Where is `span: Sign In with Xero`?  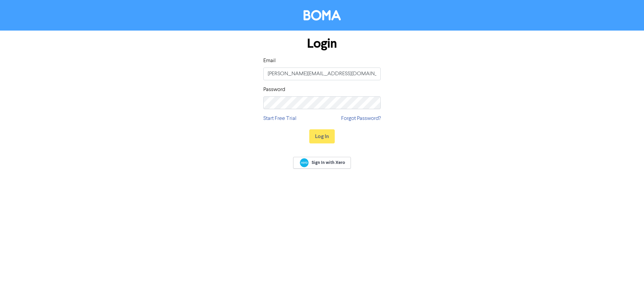 span: Sign In with Xero is located at coordinates (328, 162).